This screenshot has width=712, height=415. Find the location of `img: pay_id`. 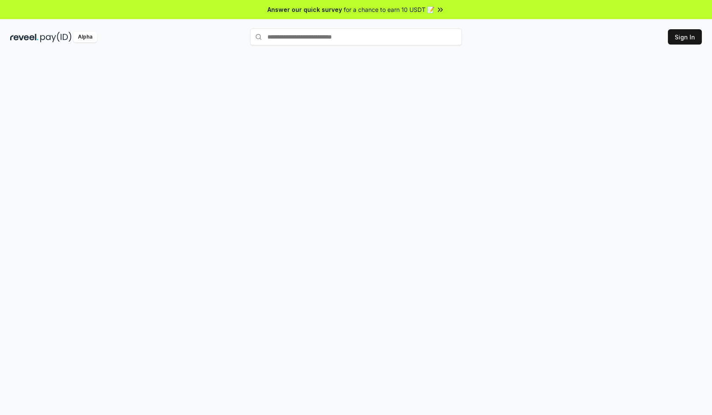

img: pay_id is located at coordinates (56, 37).